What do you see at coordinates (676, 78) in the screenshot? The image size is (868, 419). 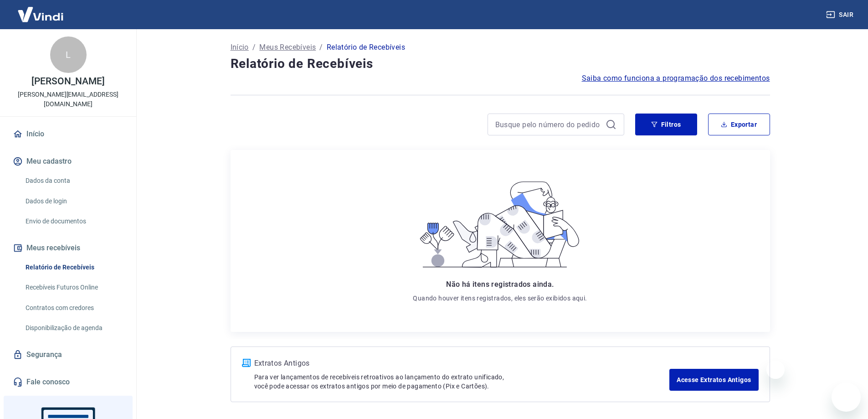 I see `a: Saiba como funciona a programação dos recebimentos` at bounding box center [676, 78].